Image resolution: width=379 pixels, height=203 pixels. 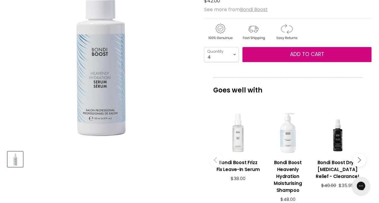 I want to click on h3: Bondi Boost Heavenly Hydration Moisturising Shampoo, so click(x=288, y=176).